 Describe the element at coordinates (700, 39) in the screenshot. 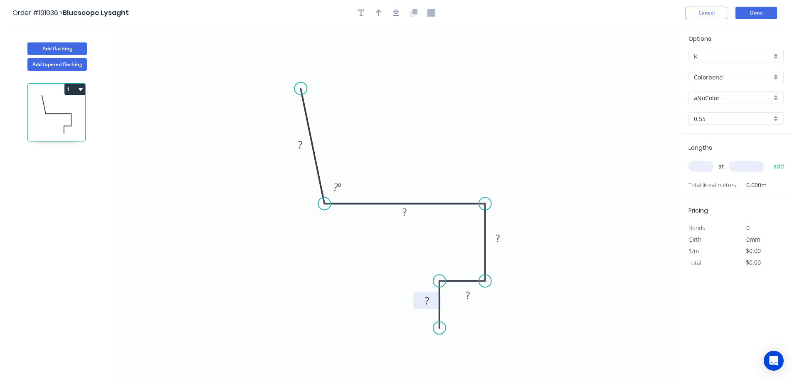

I see `span: Options` at that location.